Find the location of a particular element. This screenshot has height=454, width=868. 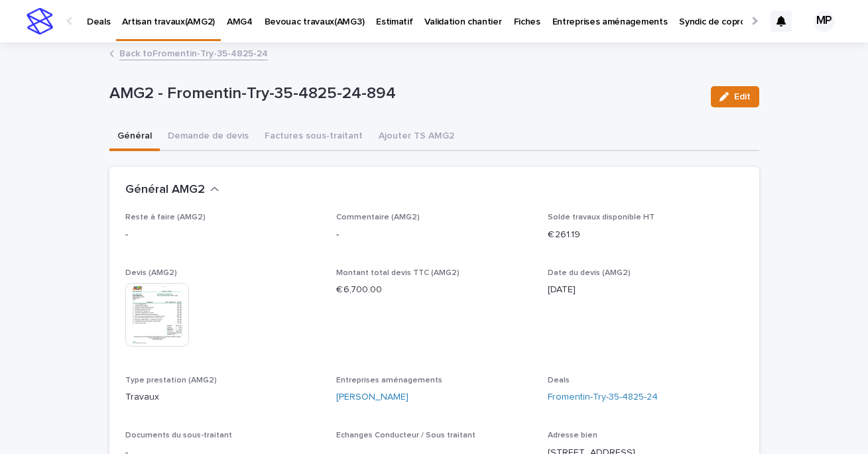

h2: Général AMG2 is located at coordinates (165, 190).